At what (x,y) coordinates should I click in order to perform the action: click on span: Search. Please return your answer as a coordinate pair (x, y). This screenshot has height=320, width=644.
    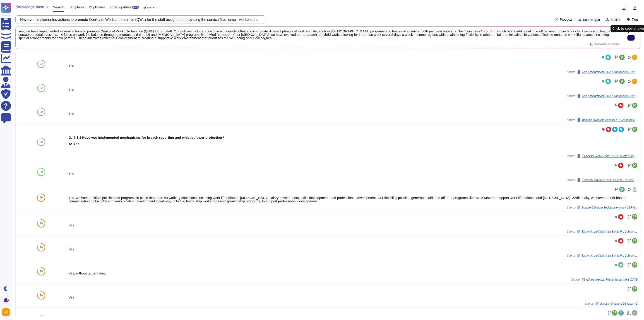
    Looking at the image, I should click on (59, 7).